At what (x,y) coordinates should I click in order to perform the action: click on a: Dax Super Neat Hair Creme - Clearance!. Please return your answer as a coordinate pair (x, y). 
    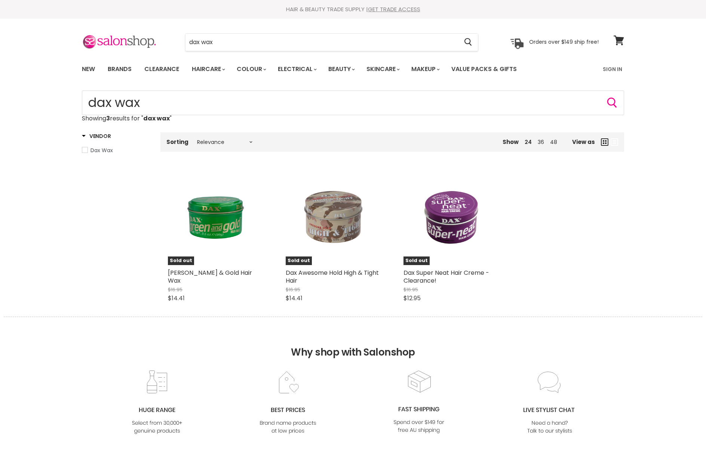
    Looking at the image, I should click on (446, 277).